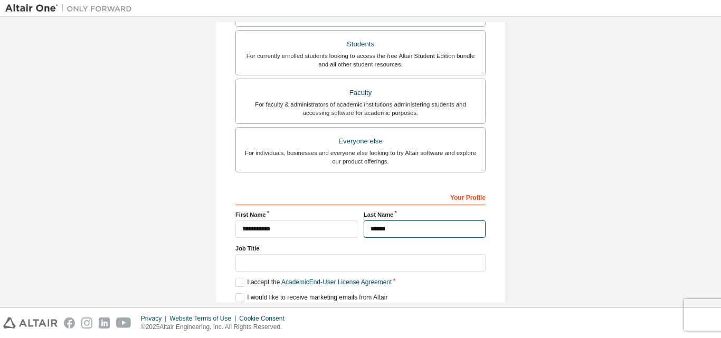  What do you see at coordinates (313, 282) in the screenshot?
I see `label: I accept the` at bounding box center [313, 282].